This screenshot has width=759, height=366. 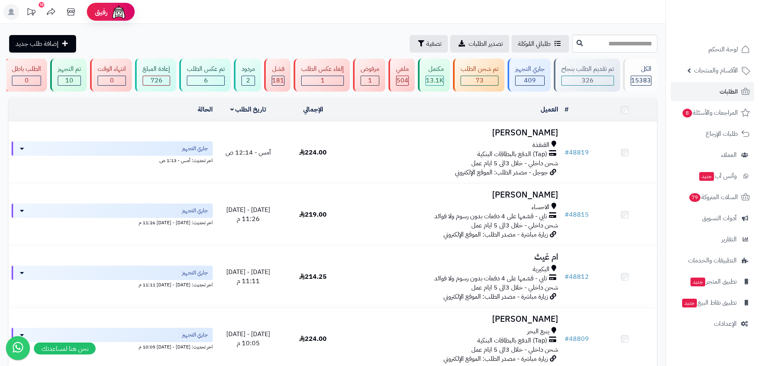 I want to click on div: تم تقديم الطلب بنجاح, so click(x=587, y=69).